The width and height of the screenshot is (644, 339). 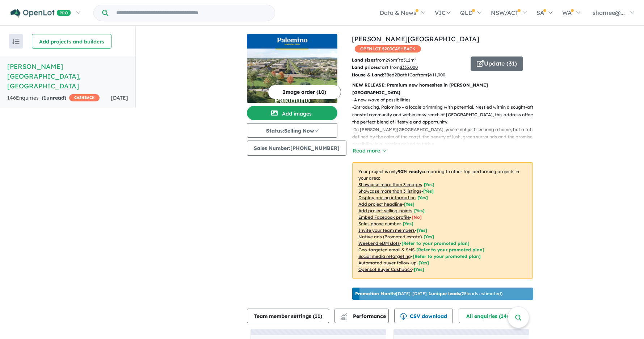 What do you see at coordinates (408, 67) in the screenshot?
I see `p: start from` at bounding box center [408, 67].